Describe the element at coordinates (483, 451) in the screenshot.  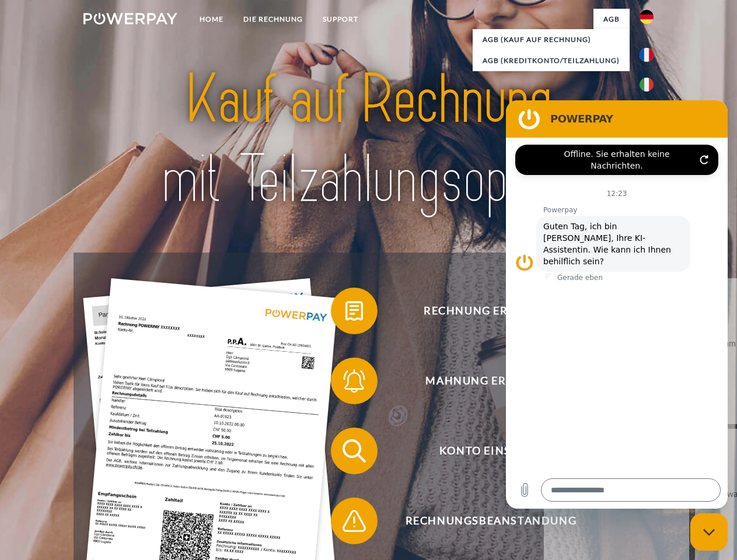
I see `a: Konto einsehen` at that location.